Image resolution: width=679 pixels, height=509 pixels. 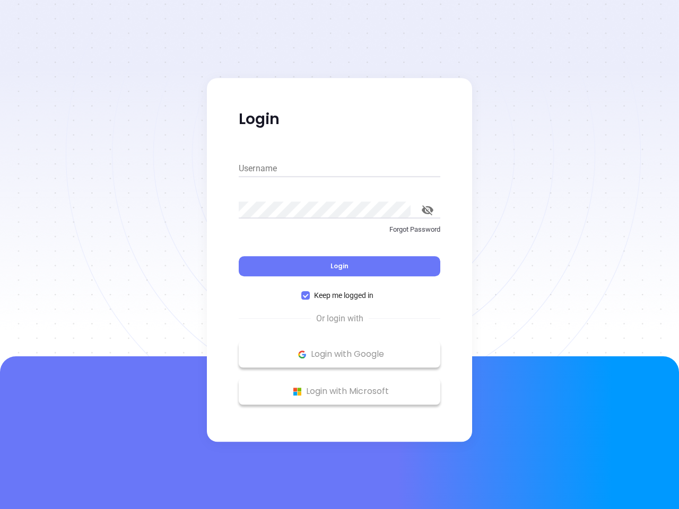 What do you see at coordinates (339, 354) in the screenshot?
I see `p: Login with Google` at bounding box center [339, 354].